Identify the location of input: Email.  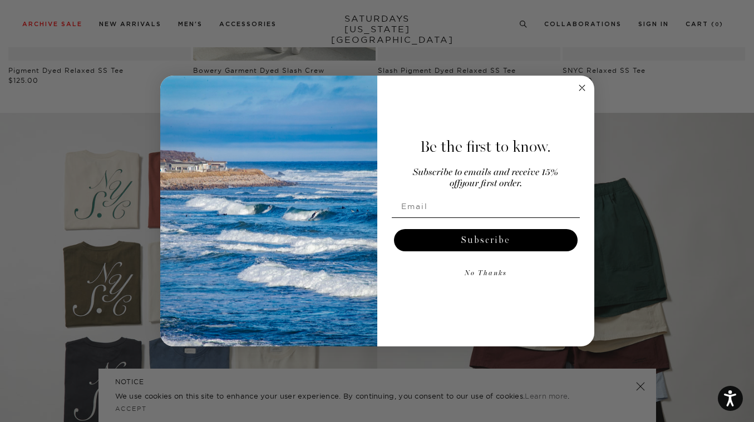
(486, 206).